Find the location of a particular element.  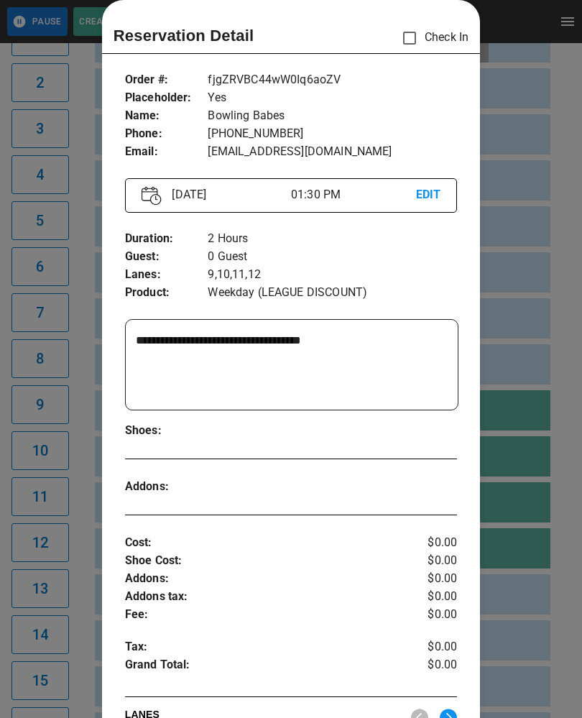

p: Email : is located at coordinates (167, 152).